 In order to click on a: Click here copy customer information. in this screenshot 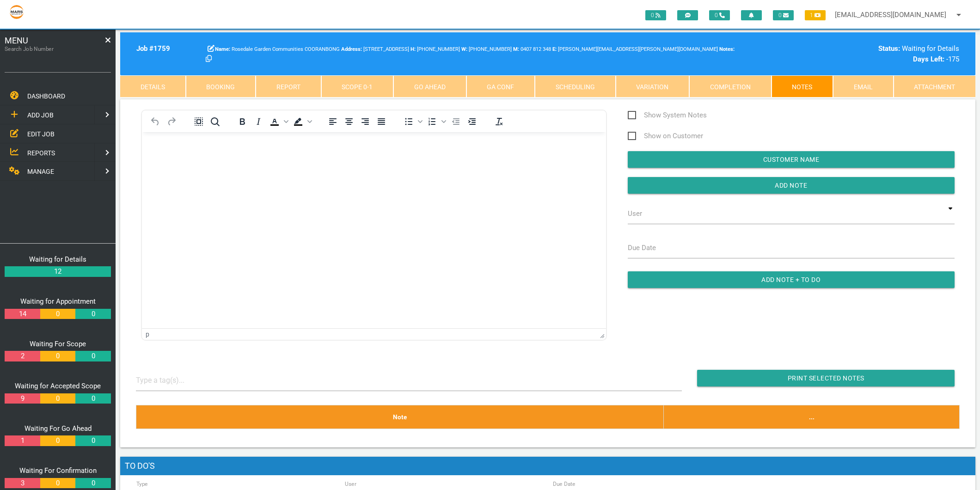, I will do `click(208, 59)`.